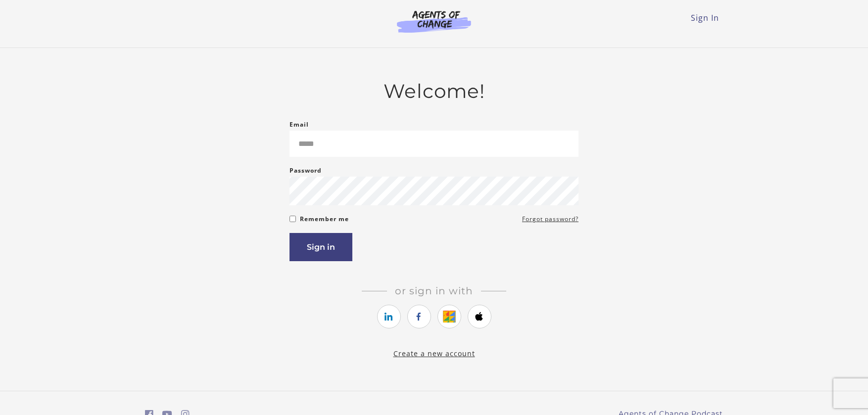 The image size is (868, 415). What do you see at coordinates (389, 317) in the screenshot?
I see `a: https://courses.thinkific.com/users/auth/linkedin?ss%5Breferral%5D=&ss%5Buser_return_to%5D=https%...` at bounding box center [389, 317].